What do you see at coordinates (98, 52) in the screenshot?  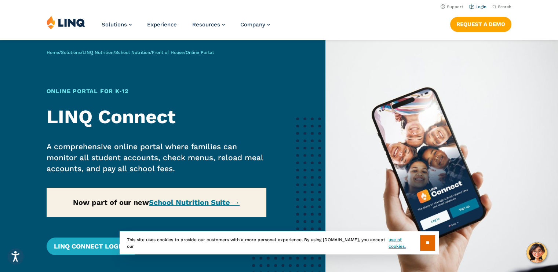 I see `a: LINQ Nutrition` at bounding box center [98, 52].